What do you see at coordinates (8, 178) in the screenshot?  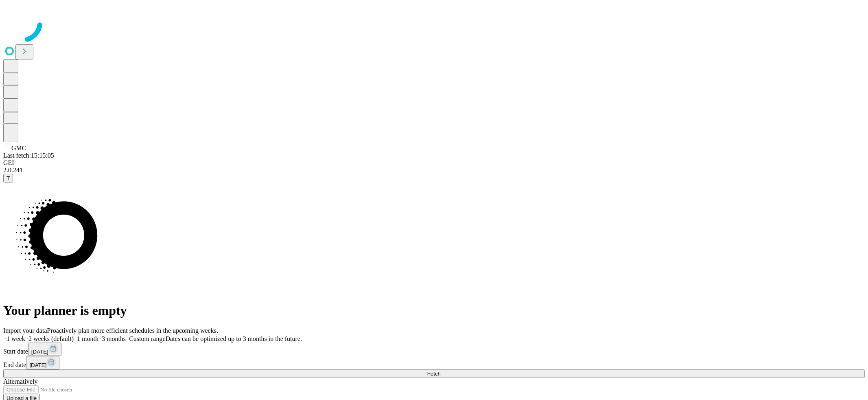 I see `button: T` at bounding box center [8, 178].